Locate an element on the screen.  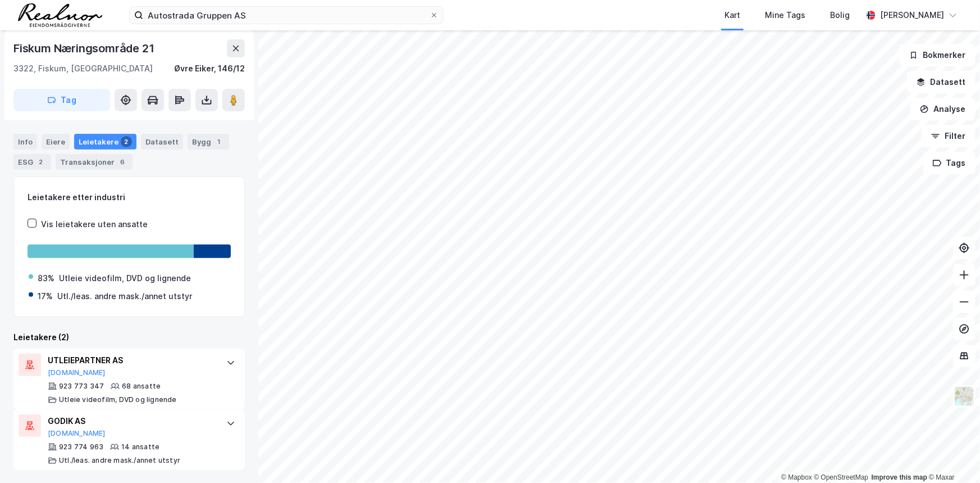
div: 923 773 347 is located at coordinates (82, 386).